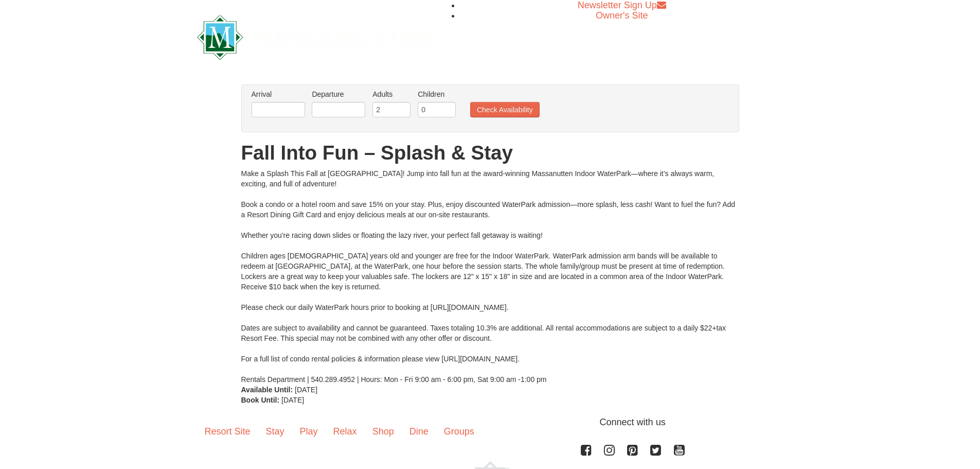  What do you see at coordinates (383, 431) in the screenshot?
I see `a: Shop` at bounding box center [383, 431].